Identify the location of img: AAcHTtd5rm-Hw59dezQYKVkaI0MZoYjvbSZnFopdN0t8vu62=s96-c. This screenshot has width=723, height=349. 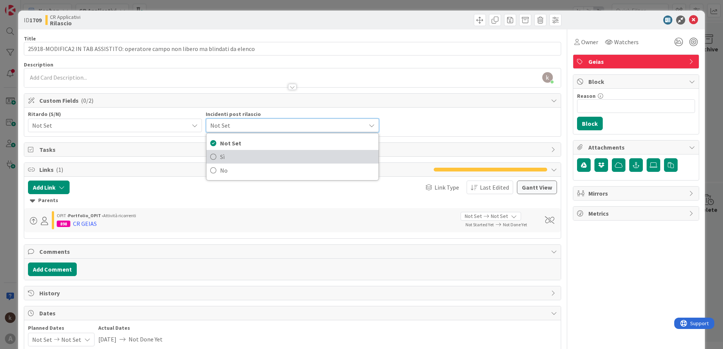
(548, 78).